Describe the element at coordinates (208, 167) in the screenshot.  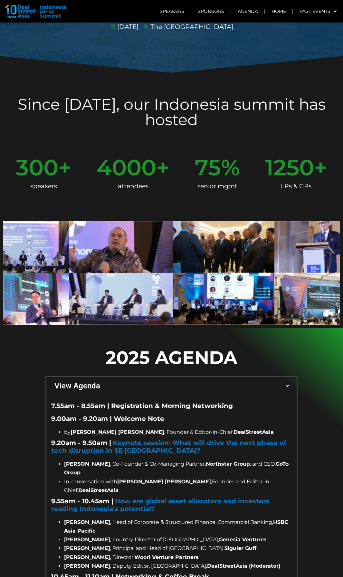
I see `span: 75` at that location.